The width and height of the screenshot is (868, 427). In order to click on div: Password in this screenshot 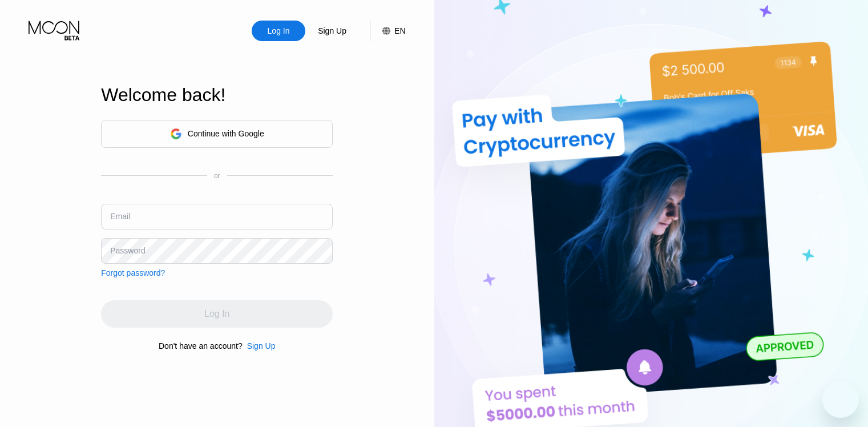, I will do `click(127, 250)`.